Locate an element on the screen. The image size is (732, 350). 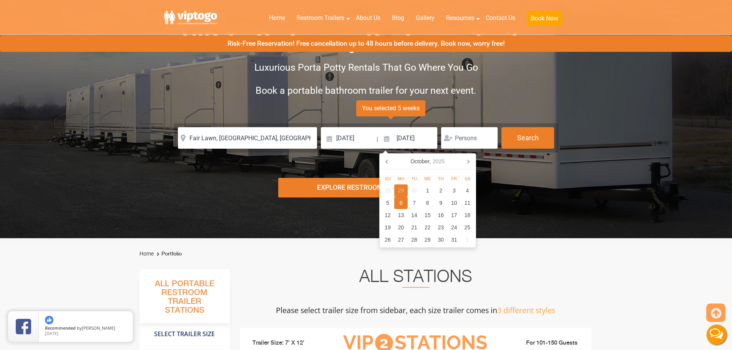
p: Please select trailer size from sidebar, each size trailer comes in is located at coordinates (416, 310).